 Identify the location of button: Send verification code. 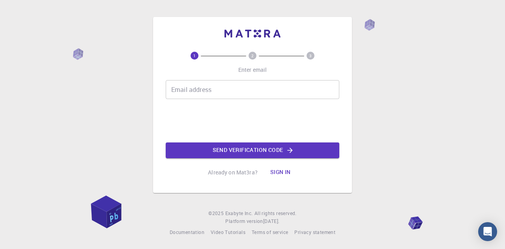
(253, 150).